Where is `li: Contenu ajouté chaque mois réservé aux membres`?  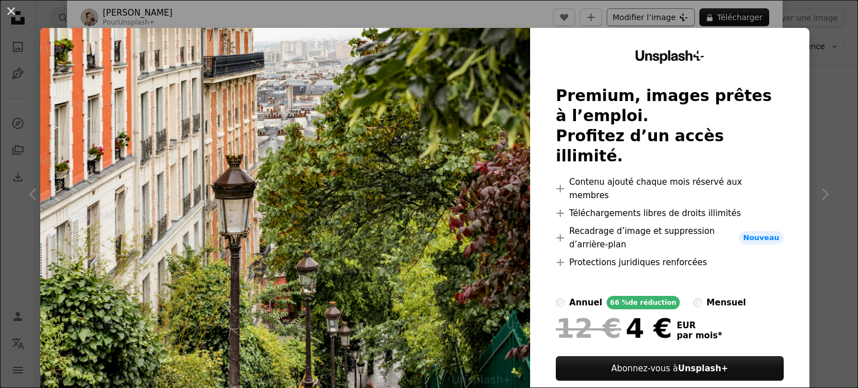 li: Contenu ajouté chaque mois réservé aux membres is located at coordinates (670, 189).